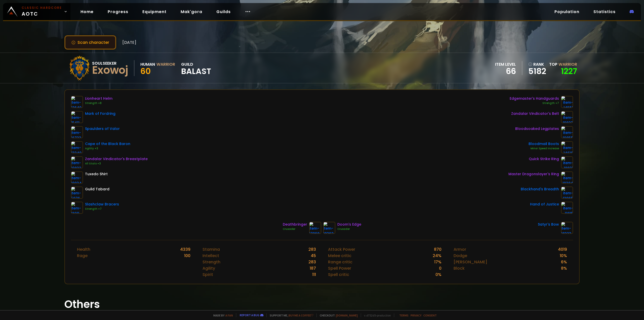 This screenshot has width=644, height=320. I want to click on div: Slashclaw Bracers, so click(102, 204).